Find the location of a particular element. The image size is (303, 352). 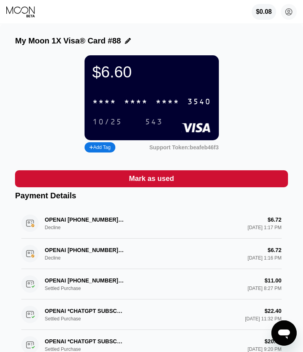

div: Mark as used is located at coordinates (151, 179).